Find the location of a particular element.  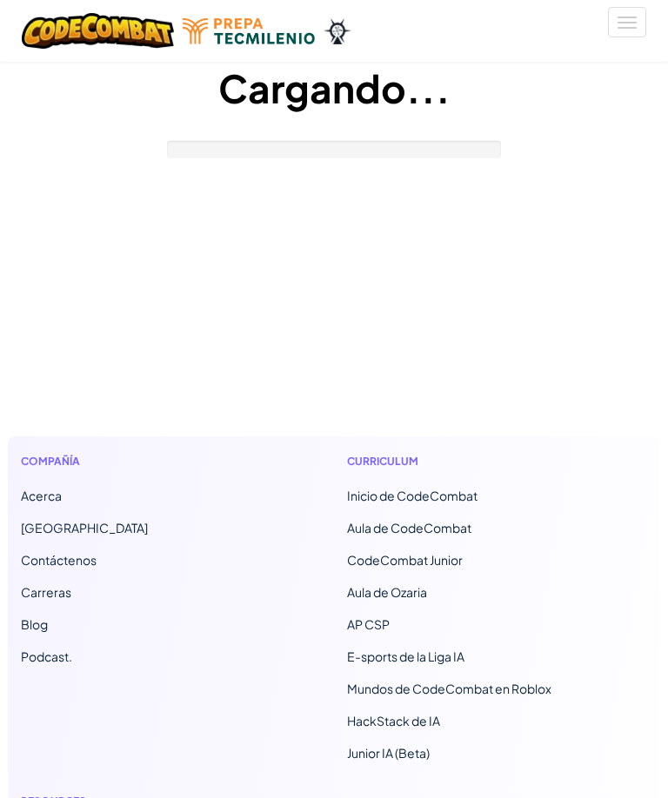

img: Tecmilenio logo is located at coordinates (249, 31).